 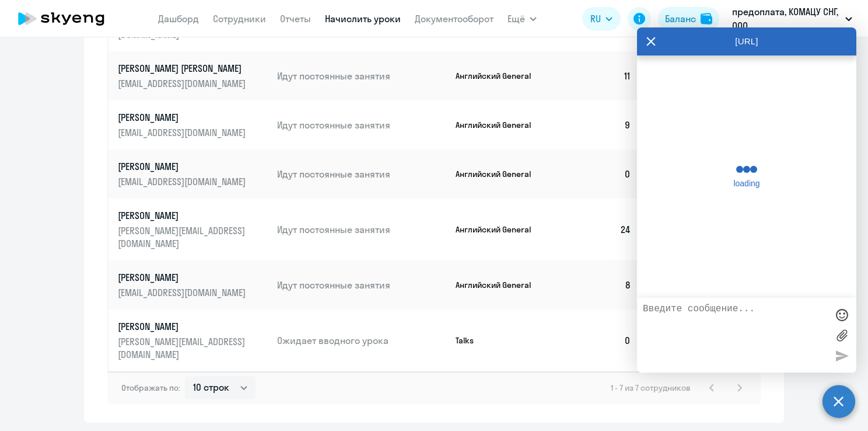 I want to click on td: 8, so click(x=599, y=285).